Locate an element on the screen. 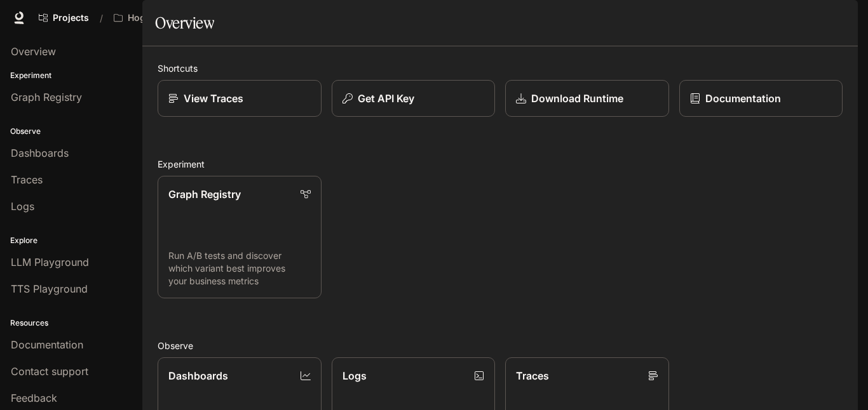  a: Graph RegistryRun A/B tests and discover which variant best improves your business metrics is located at coordinates (240, 237).